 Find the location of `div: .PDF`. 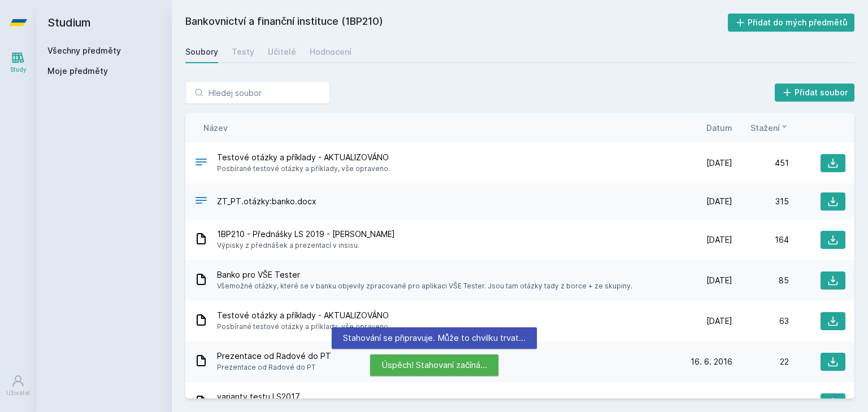

div: .PDF is located at coordinates (201, 163).